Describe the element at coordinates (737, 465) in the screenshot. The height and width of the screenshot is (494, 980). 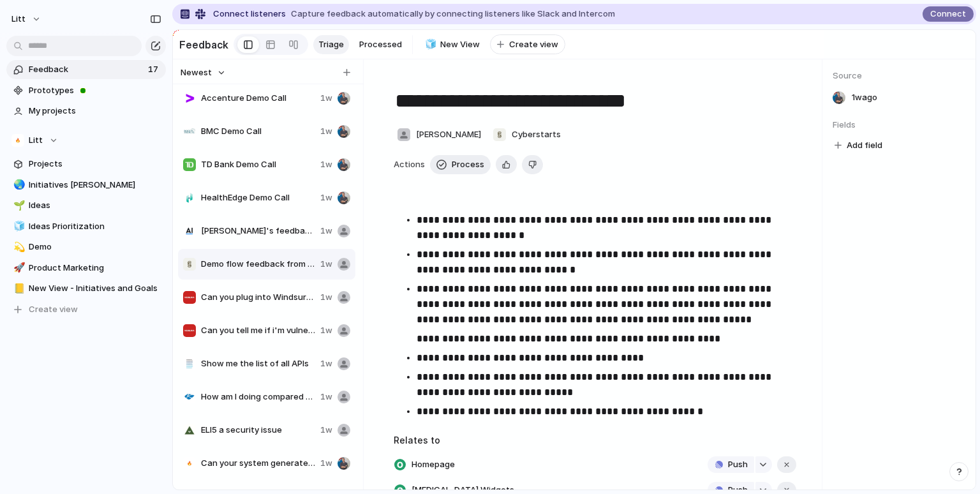
I see `span: Push` at that location.